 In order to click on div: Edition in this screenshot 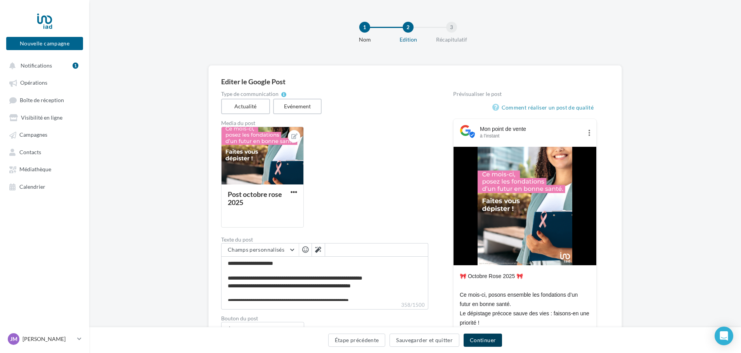, I will do `click(408, 40)`.